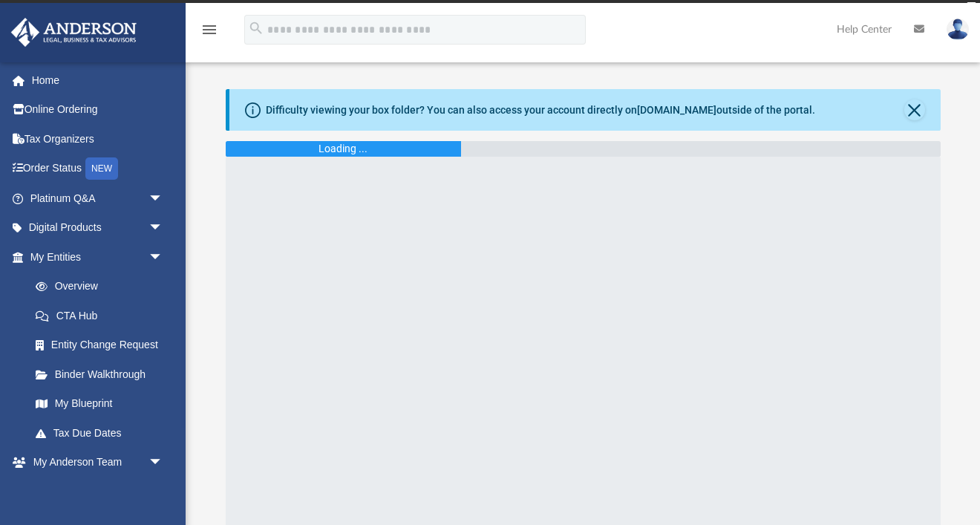 The height and width of the screenshot is (525, 980). Describe the element at coordinates (73, 32) in the screenshot. I see `img: Anderson Advisors Platinum Portal` at that location.